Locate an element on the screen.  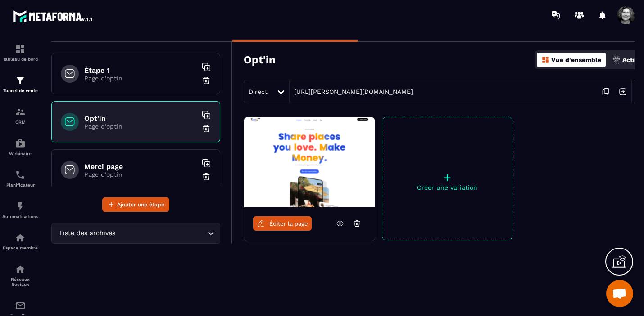
h6: Opt'in is located at coordinates (140, 118).